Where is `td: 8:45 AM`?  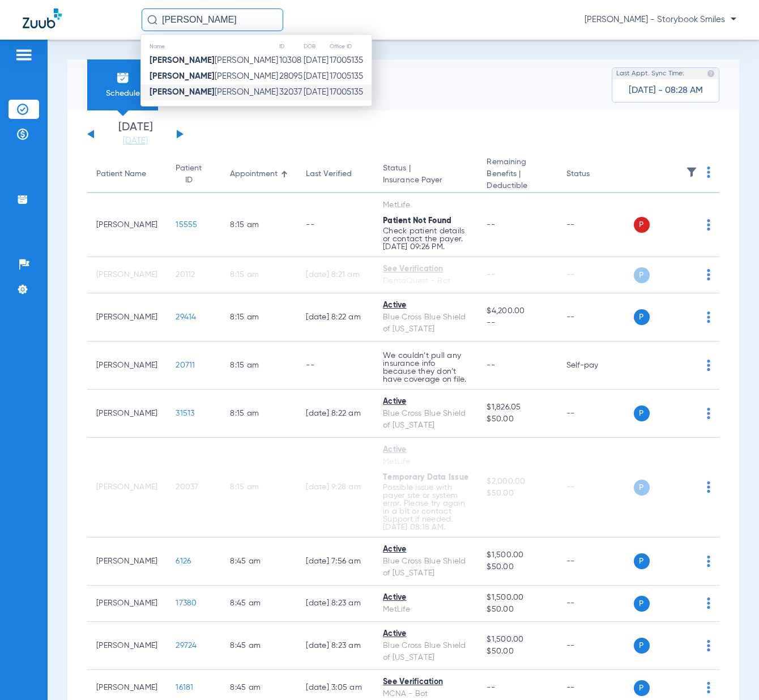 td: 8:45 AM is located at coordinates (259, 561).